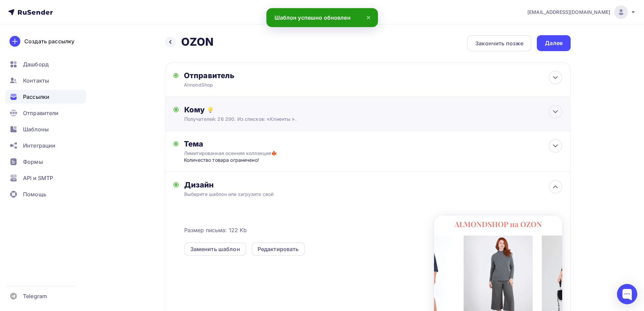  What do you see at coordinates (499, 43) in the screenshot?
I see `div: Закончить позже` at bounding box center [499, 43].